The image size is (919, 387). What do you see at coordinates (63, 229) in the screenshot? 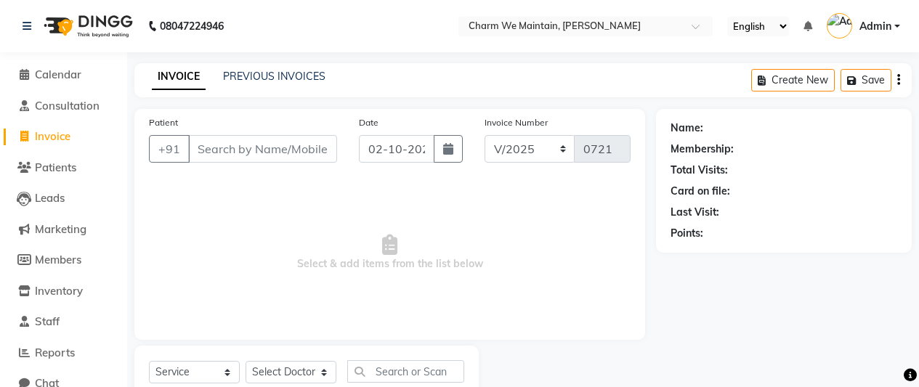
I see `a: Marketing` at bounding box center [63, 229].